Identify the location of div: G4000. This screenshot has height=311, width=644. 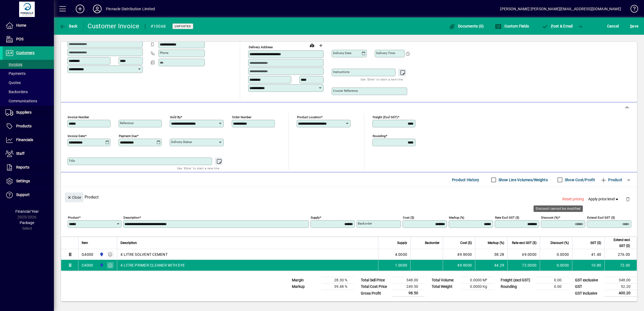
(87, 255).